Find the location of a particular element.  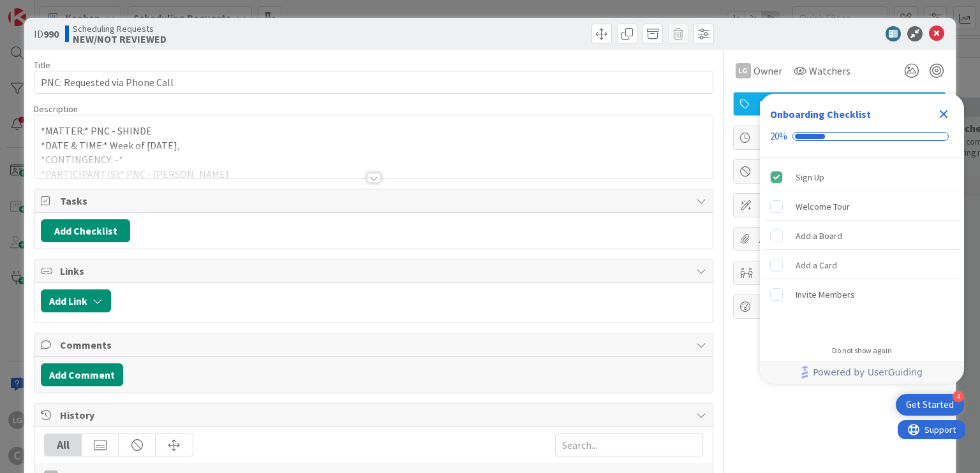

span: Links is located at coordinates (374, 271).